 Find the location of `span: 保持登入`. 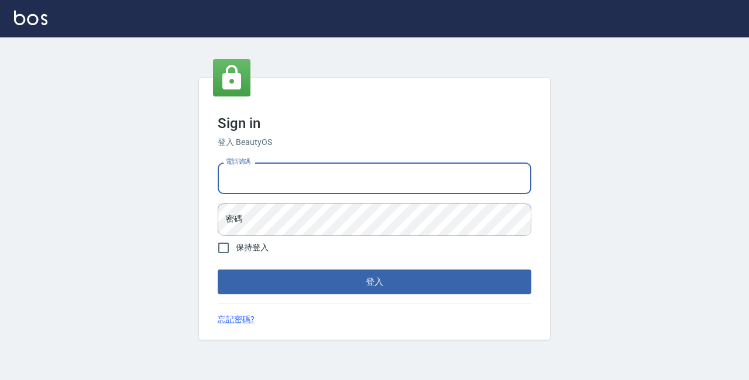

span: 保持登入 is located at coordinates (252, 247).